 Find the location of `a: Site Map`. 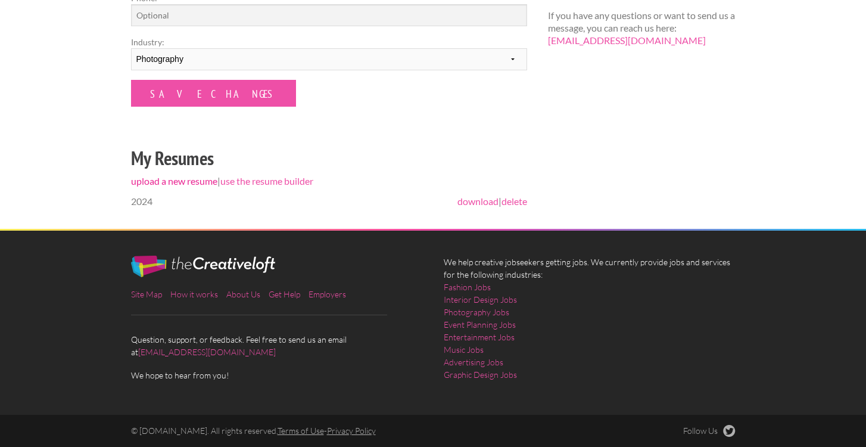

a: Site Map is located at coordinates (147, 294).